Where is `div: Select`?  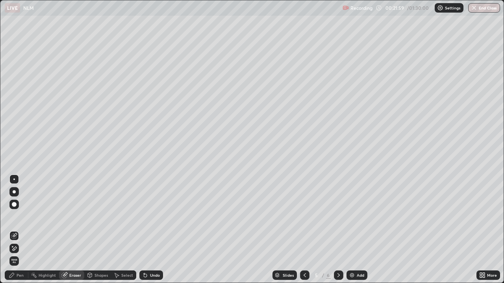
div: Select is located at coordinates (127, 276).